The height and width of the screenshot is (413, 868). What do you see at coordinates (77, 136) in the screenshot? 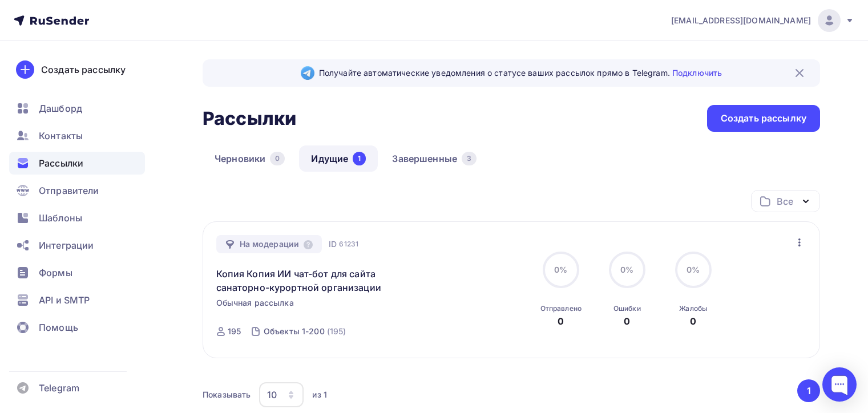
I see `a: Контакты` at bounding box center [77, 136].